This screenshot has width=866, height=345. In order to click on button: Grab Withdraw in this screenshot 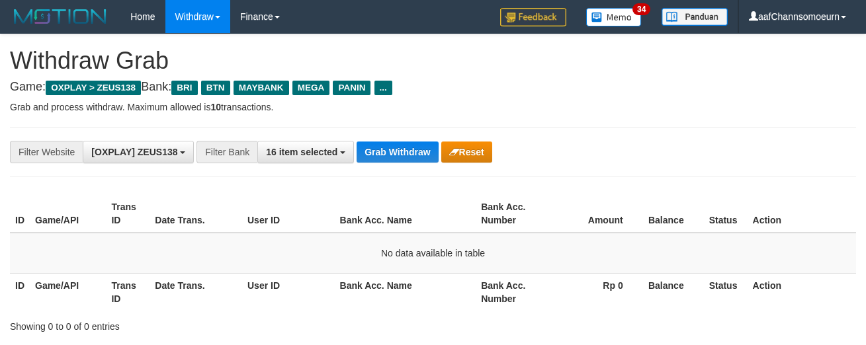, I will do `click(397, 152)`.